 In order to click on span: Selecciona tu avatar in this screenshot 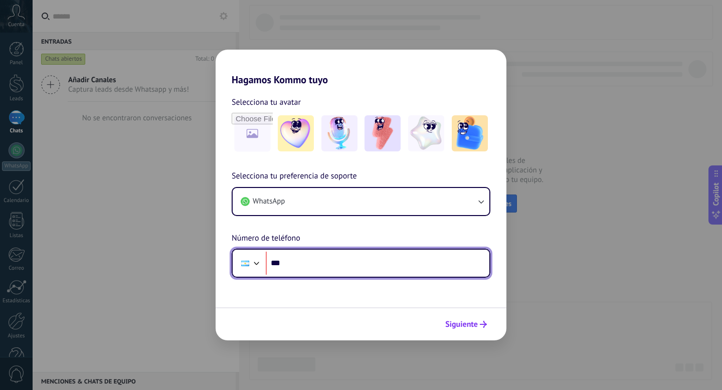, I will do `click(266, 102)`.